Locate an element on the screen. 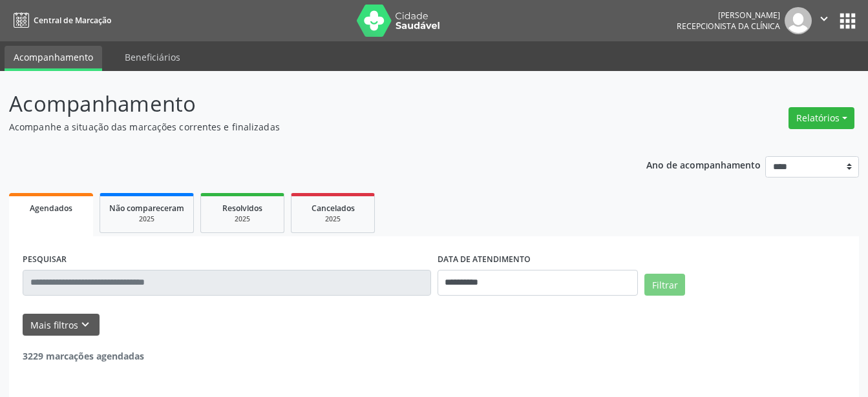 The image size is (868, 397). button: Mais filtroskeyboard_arrow_down is located at coordinates (60, 325).